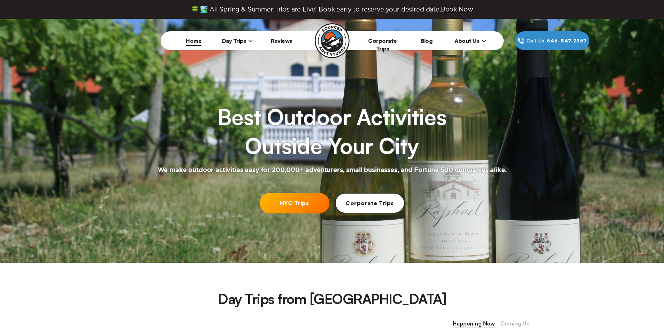 The image size is (664, 329). What do you see at coordinates (566, 41) in the screenshot?
I see `span: 646‍-847‍-2367` at bounding box center [566, 41].